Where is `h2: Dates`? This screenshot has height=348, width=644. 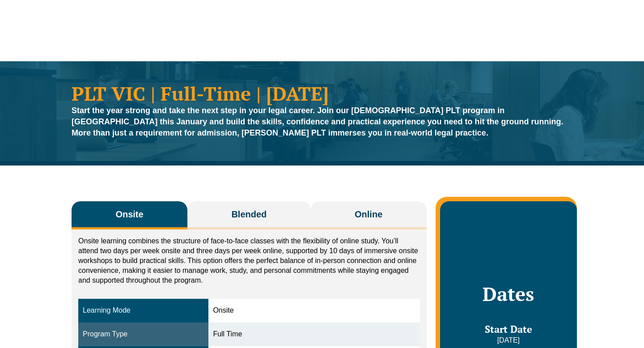 h2: Dates is located at coordinates (508, 294).